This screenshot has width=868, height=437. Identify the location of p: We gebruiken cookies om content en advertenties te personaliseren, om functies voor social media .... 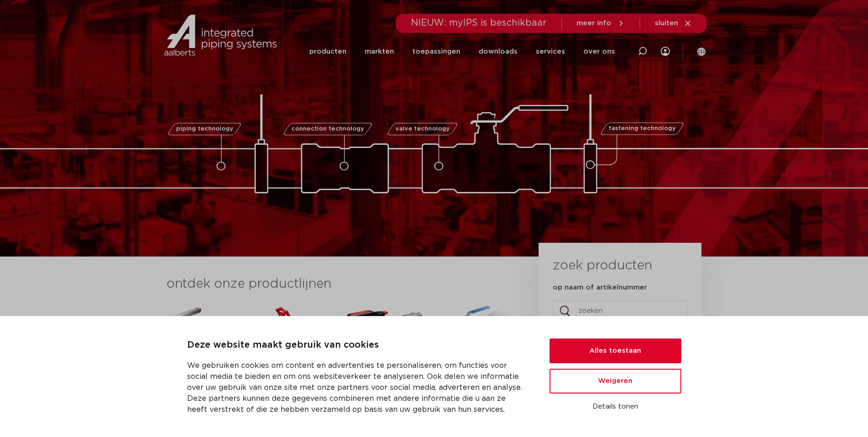
(357, 387).